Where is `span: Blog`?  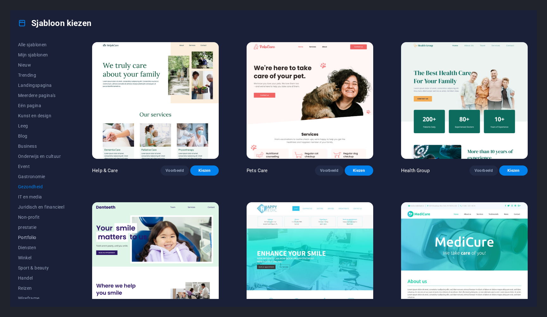
span: Blog is located at coordinates (41, 136).